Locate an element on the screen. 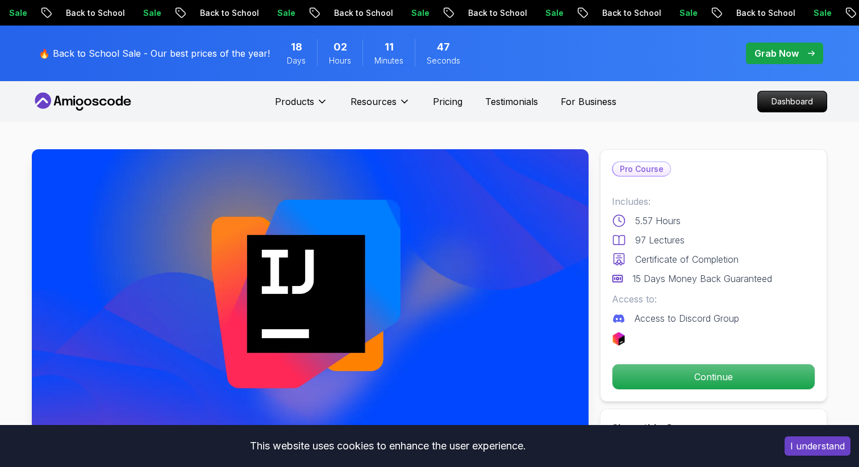 The width and height of the screenshot is (859, 467). button: Continue is located at coordinates (713, 377).